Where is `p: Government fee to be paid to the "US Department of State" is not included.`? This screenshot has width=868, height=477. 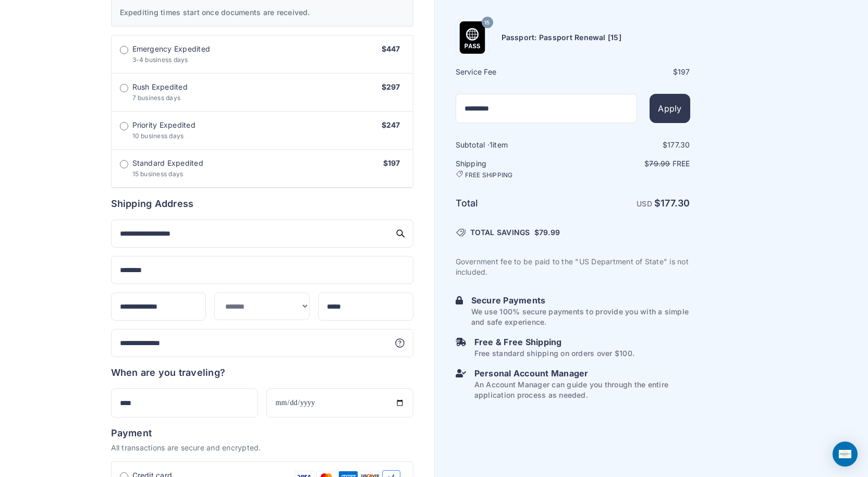 p: Government fee to be paid to the "US Department of State" is not included. is located at coordinates (573, 267).